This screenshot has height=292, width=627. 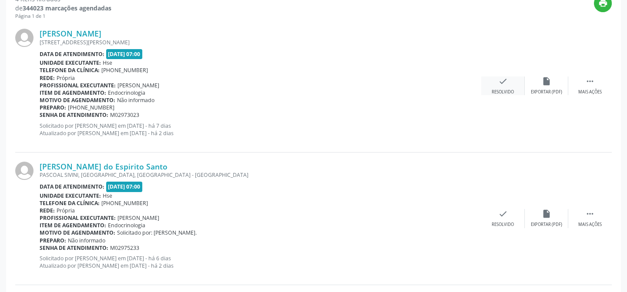 I want to click on span: M02973023, so click(x=124, y=115).